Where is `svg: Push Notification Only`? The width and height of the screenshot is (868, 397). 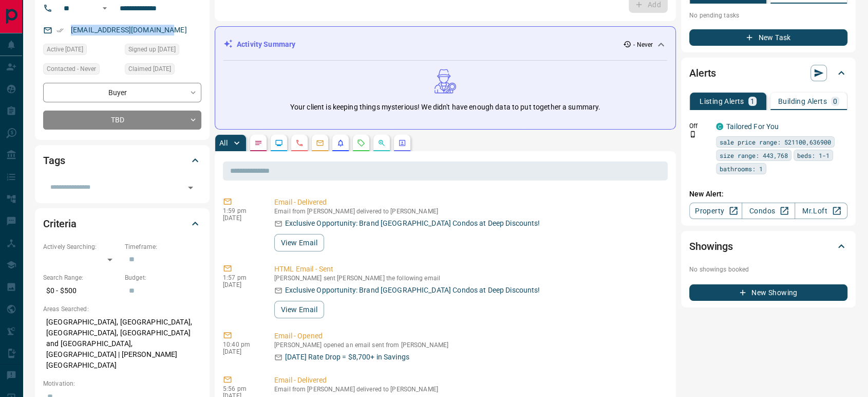
svg: Push Notification Only is located at coordinates (693, 134).